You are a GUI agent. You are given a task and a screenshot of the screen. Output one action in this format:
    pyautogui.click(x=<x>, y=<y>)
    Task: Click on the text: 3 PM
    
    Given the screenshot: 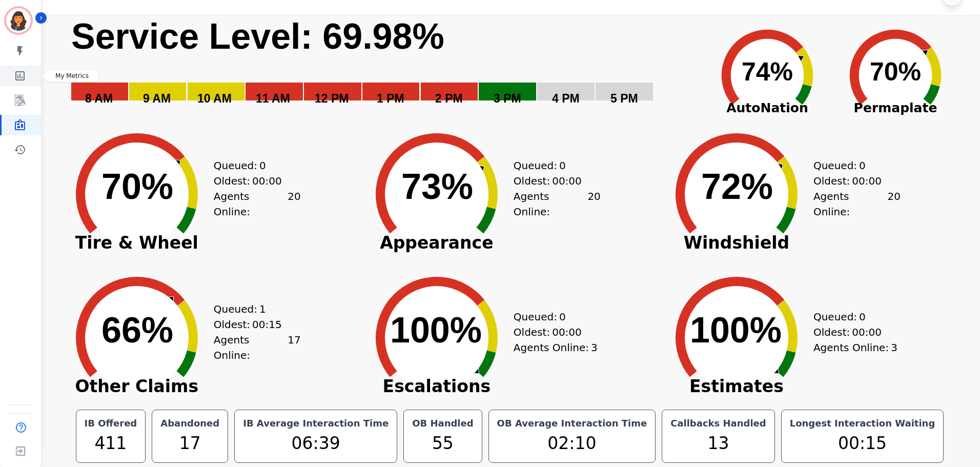 What is the action you would take?
    pyautogui.click(x=508, y=98)
    